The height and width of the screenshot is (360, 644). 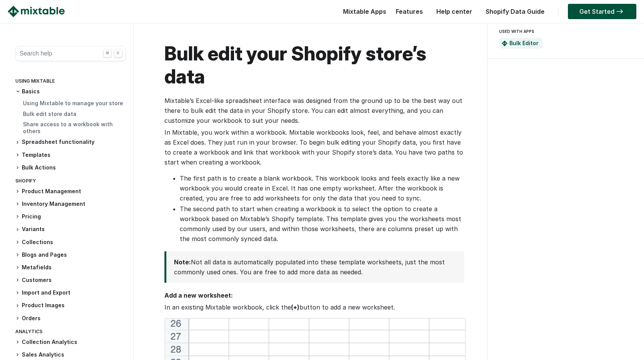 What do you see at coordinates (314, 307) in the screenshot?
I see `p: In an existing Mixtable workbook, click the button to add a new worksheet.` at bounding box center [314, 307].